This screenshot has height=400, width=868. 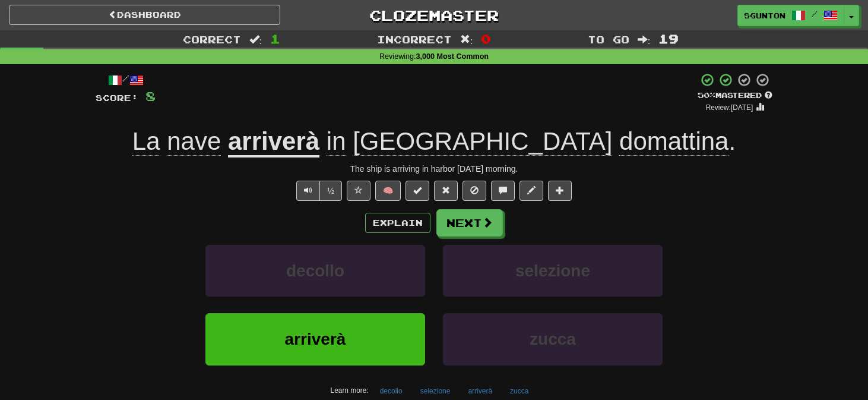 What do you see at coordinates (674, 141) in the screenshot?
I see `span: domattina` at bounding box center [674, 141].